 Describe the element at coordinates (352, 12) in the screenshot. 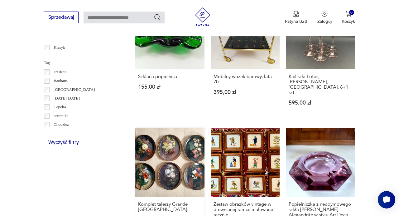

I see `div: 0` at that location.